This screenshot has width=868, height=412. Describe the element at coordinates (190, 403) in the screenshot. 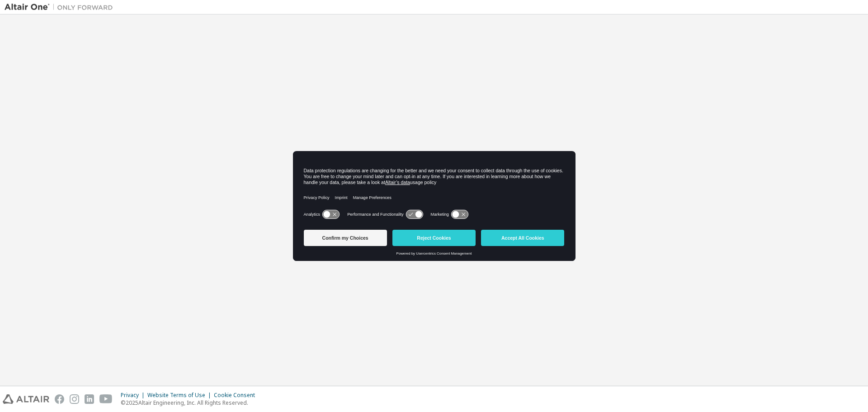

I see `p: © 2025 Altair Engineering, Inc. All Rights Reserved.` at that location.